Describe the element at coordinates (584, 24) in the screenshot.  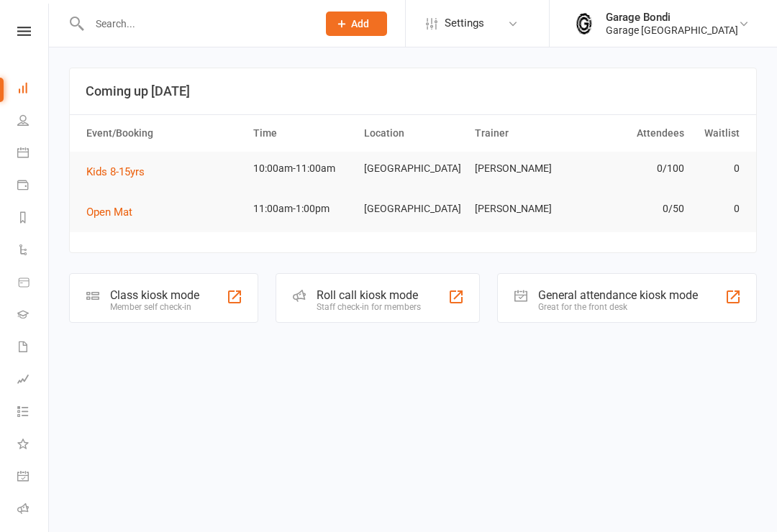
I see `img: thumb_image1753165558.png` at that location.